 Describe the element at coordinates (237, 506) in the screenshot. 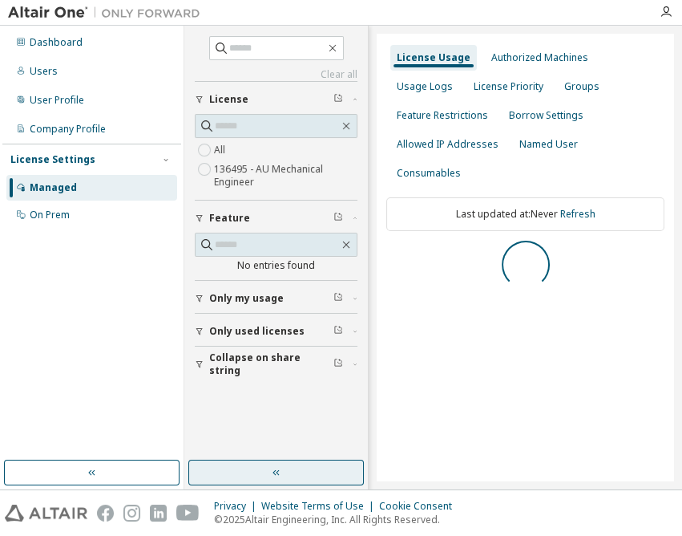

I see `div: Privacy` at that location.